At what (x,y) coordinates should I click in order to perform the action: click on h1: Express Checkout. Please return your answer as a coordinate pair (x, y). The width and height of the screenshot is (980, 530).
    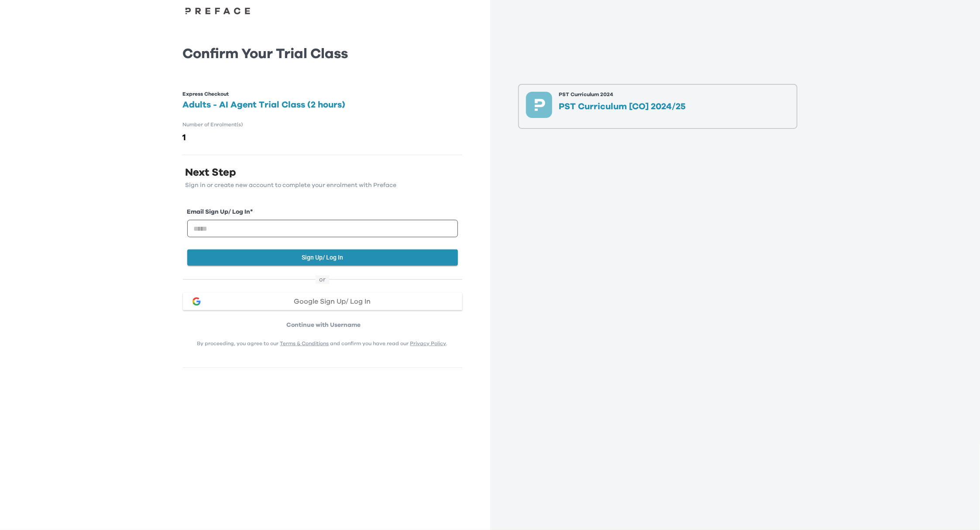
    Looking at the image, I should click on (322, 94).